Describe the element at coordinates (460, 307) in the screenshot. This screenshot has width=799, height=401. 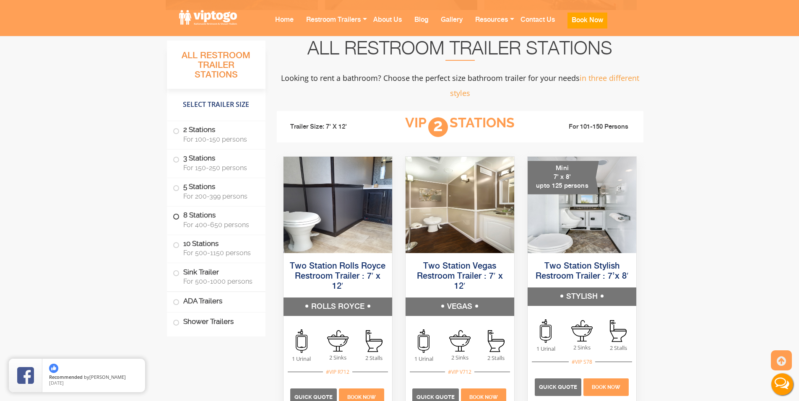
I see `h5: VEGAS` at that location.